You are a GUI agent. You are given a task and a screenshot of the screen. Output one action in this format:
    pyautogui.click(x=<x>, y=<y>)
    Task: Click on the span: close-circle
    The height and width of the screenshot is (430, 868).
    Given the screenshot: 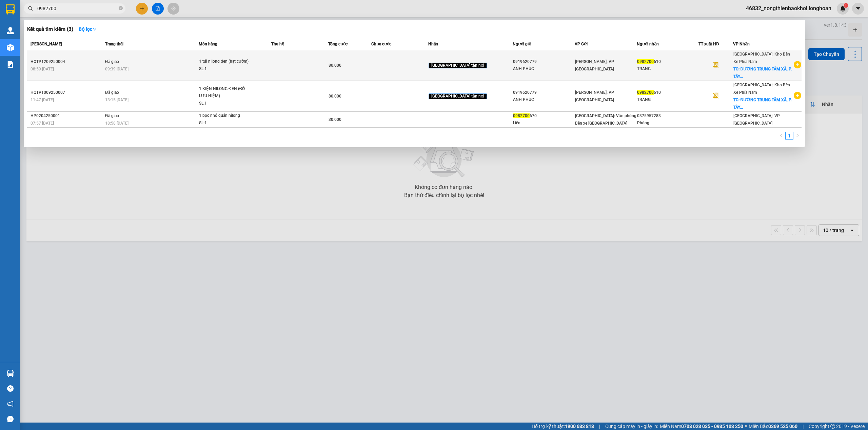 What is the action you would take?
    pyautogui.click(x=121, y=8)
    